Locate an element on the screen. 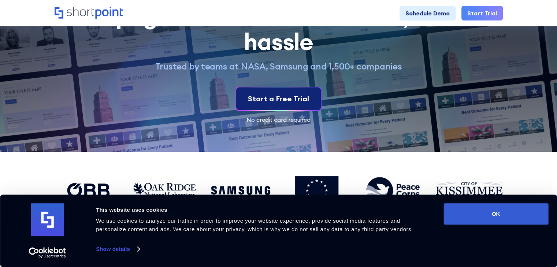 This screenshot has height=267, width=557. a: Schedule Demo is located at coordinates (427, 13).